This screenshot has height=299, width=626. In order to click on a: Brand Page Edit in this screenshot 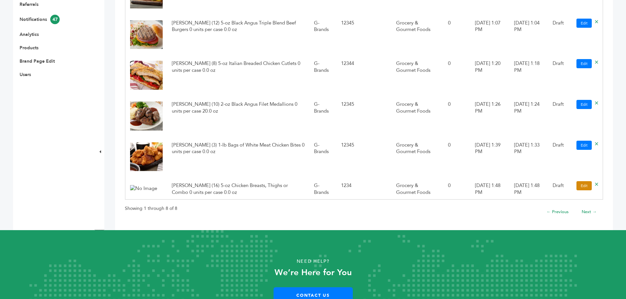, I will do `click(37, 61)`.